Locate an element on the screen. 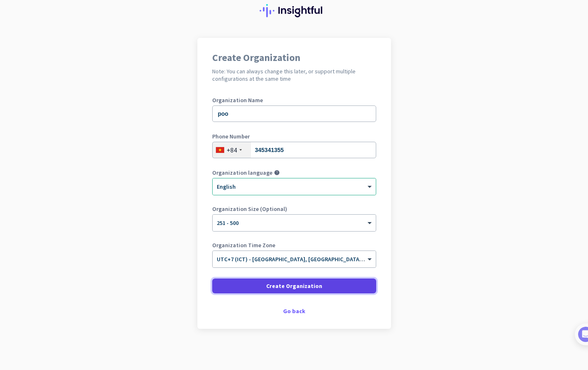  label: Organization language is located at coordinates (242, 173).